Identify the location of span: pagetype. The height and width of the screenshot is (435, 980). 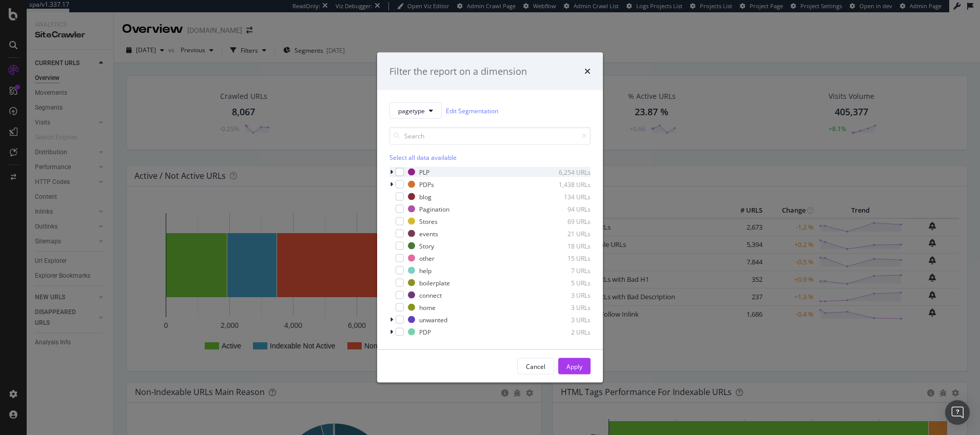
(412, 110).